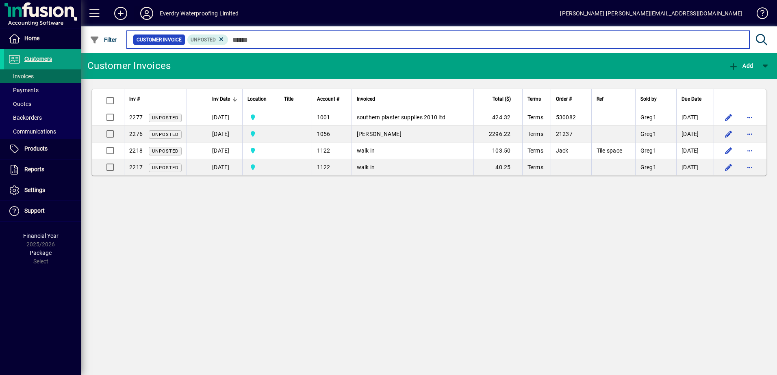 This screenshot has width=777, height=375. What do you see at coordinates (563, 99) in the screenshot?
I see `span: Order #` at bounding box center [563, 99].